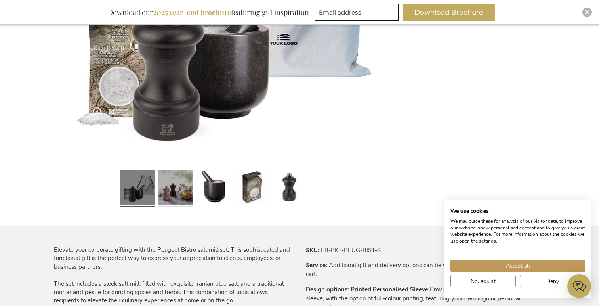  I want to click on div: Close, so click(587, 12).